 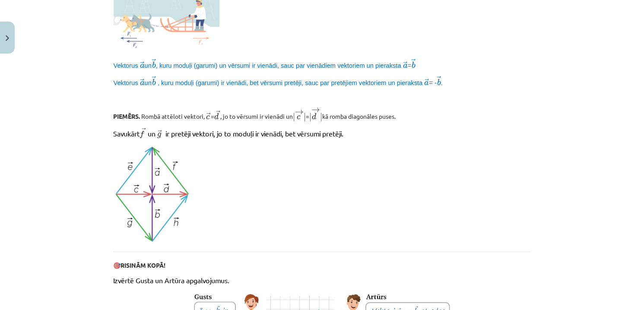 What do you see at coordinates (152, 134) in the screenshot?
I see `span: un` at bounding box center [152, 134].